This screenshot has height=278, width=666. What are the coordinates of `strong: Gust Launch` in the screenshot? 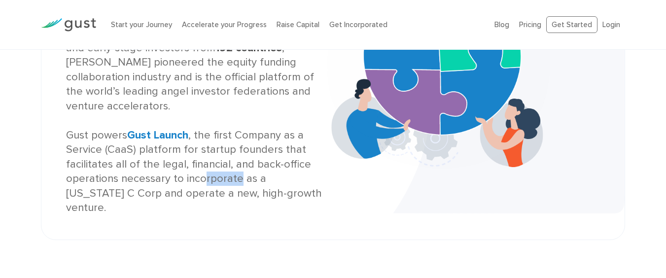 It's located at (158, 135).